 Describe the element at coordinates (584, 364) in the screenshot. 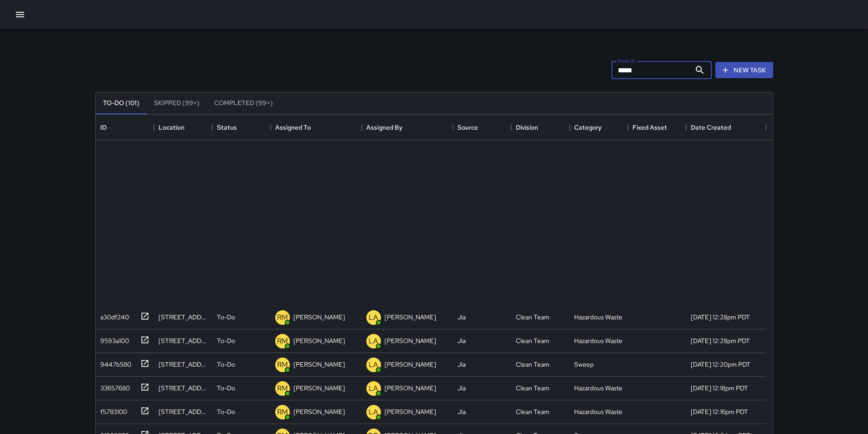

I see `div: Sweep` at that location.